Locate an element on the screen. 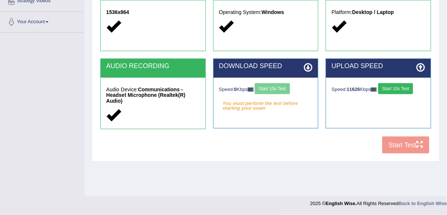 The image size is (447, 215). strong: English Wise. is located at coordinates (341, 203).